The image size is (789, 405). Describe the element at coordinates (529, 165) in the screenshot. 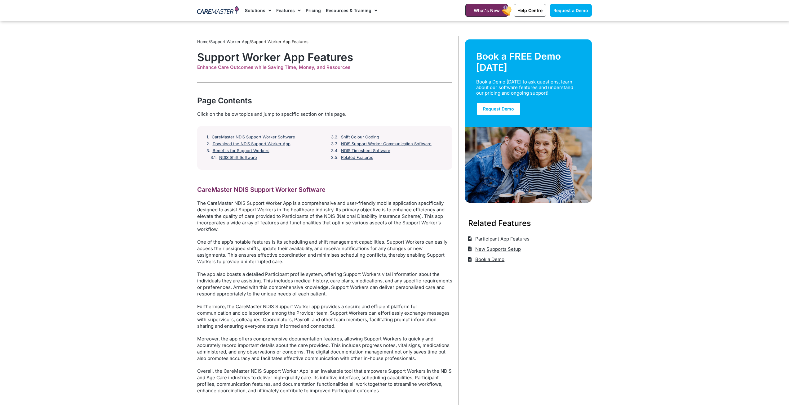

I see `img: Support Worker and NDIS Participant out for a coffee.` at that location.